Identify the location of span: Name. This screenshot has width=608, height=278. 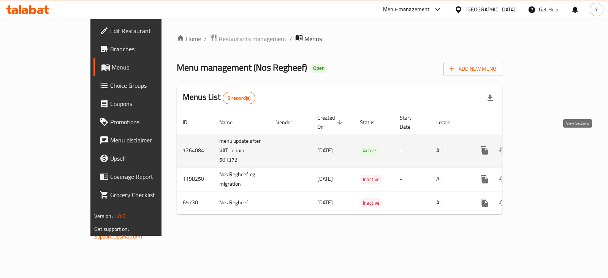
(231, 122).